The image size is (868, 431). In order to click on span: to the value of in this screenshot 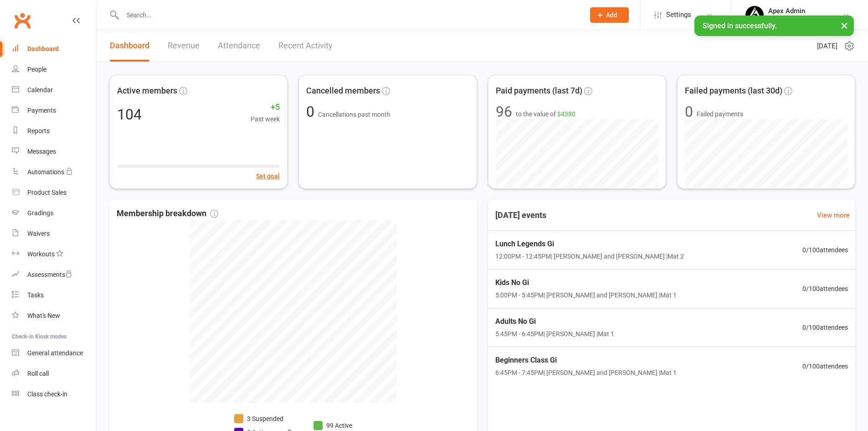, I will do `click(545, 114)`.